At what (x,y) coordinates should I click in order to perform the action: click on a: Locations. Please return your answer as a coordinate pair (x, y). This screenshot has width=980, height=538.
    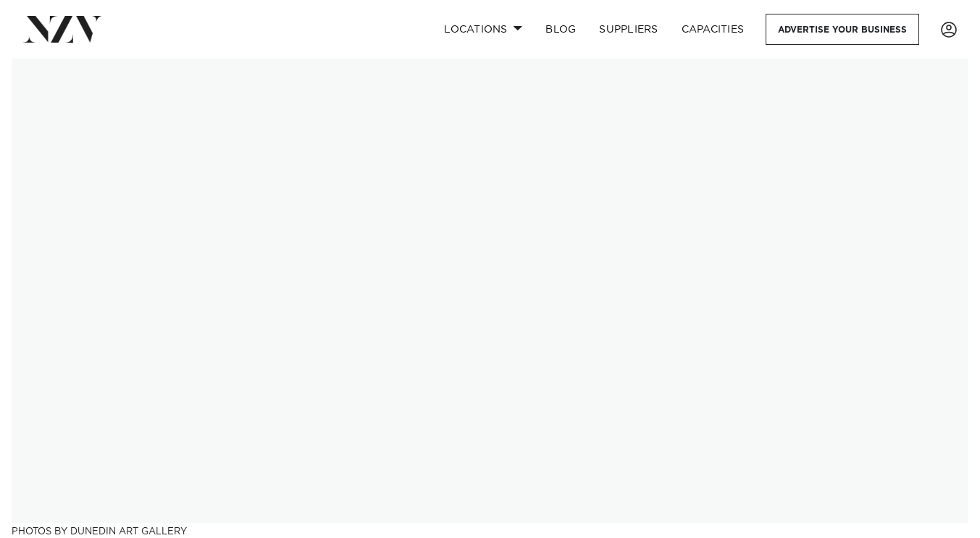
    Looking at the image, I should click on (483, 29).